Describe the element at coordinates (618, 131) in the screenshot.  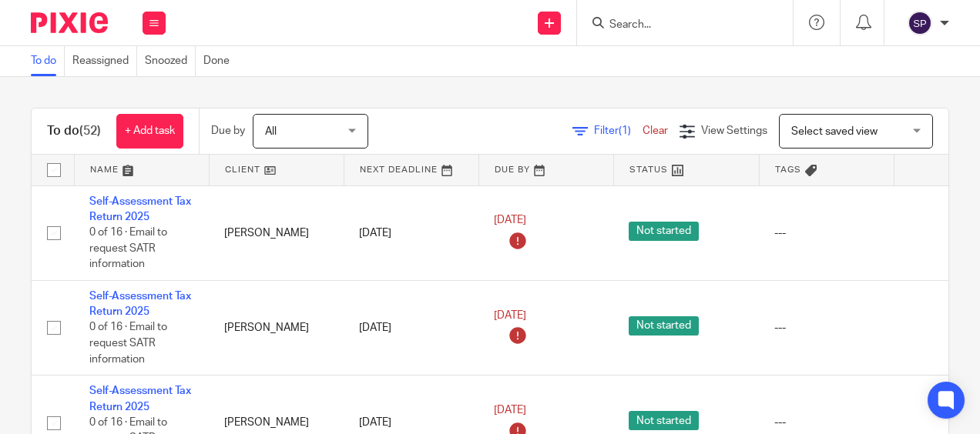
I see `span: Filter` at that location.